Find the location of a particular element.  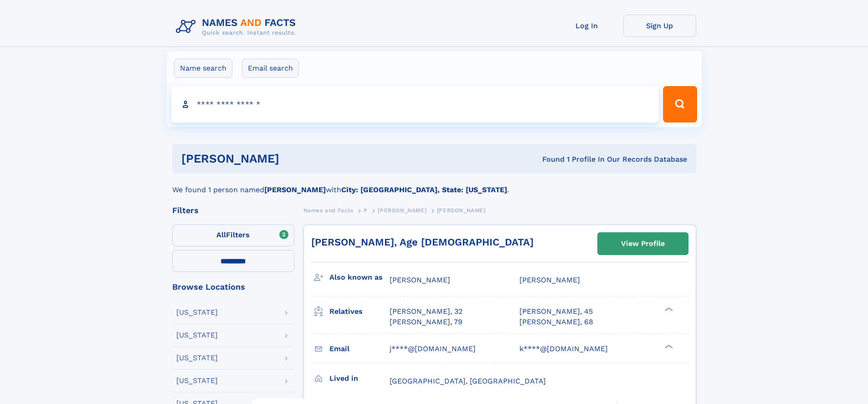

button: Search Button is located at coordinates (680, 104).